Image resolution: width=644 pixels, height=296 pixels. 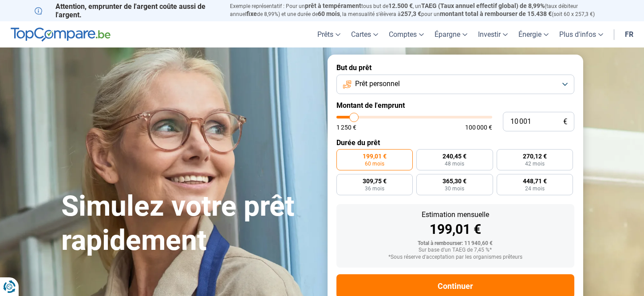 I want to click on span: 365,30 €, so click(x=454, y=181).